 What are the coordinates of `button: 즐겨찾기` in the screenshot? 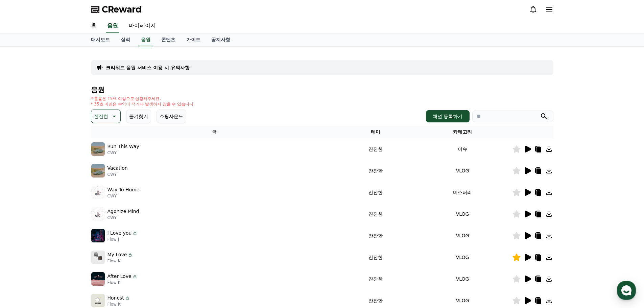 It's located at (139, 116).